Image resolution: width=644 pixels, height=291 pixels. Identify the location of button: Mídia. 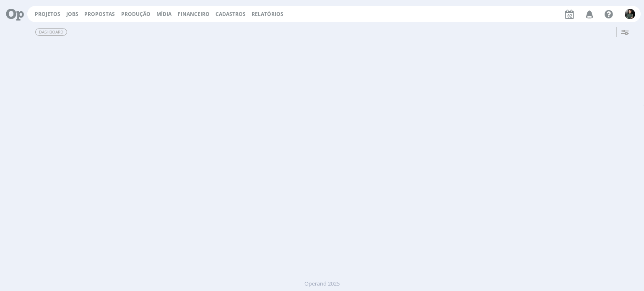
(164, 14).